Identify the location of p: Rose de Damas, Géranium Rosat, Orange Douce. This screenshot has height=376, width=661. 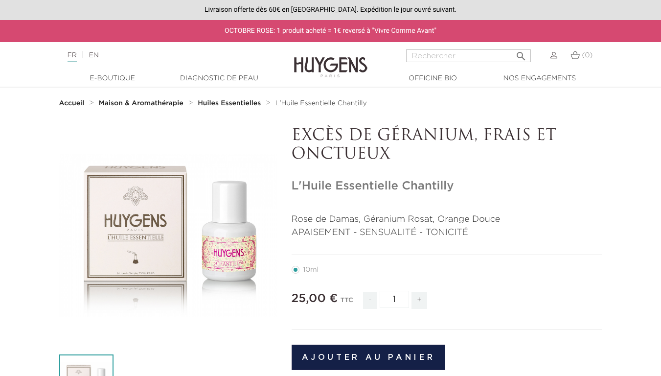
(447, 219).